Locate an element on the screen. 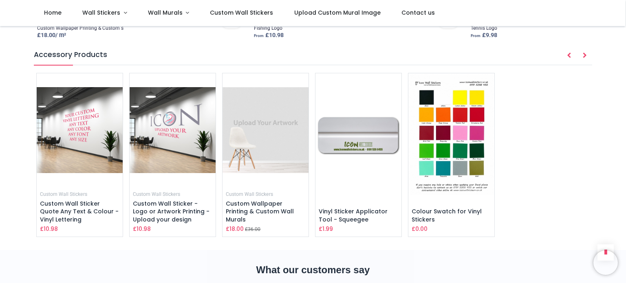 The width and height of the screenshot is (626, 283). strong: £ 9.98 is located at coordinates (484, 35).